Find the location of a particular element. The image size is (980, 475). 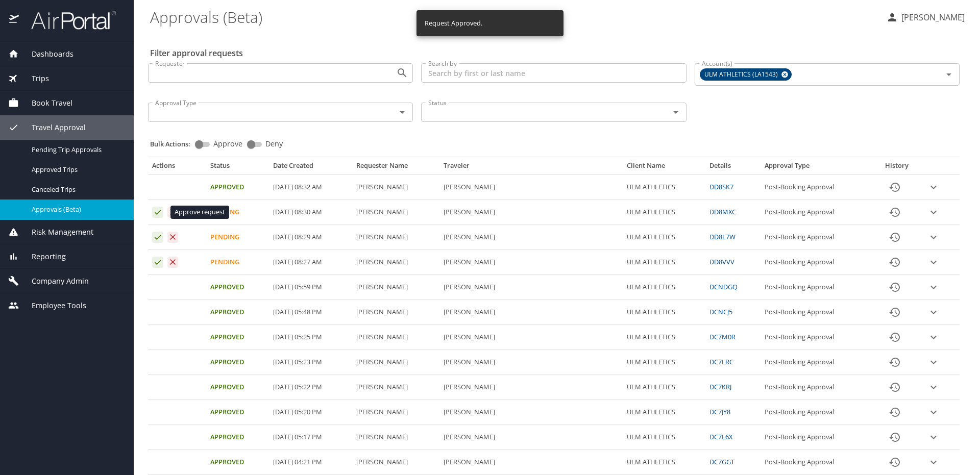

th: Approval Type is located at coordinates (816, 168).